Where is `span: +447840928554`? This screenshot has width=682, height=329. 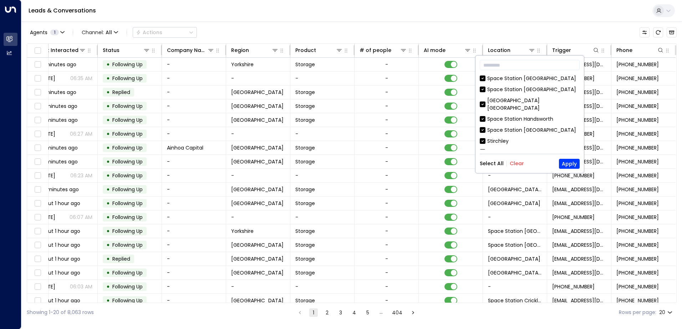
span: +447840928554 is located at coordinates (637, 259).